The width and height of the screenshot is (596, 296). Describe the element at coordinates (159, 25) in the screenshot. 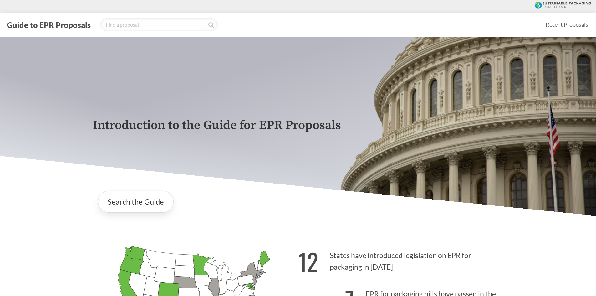

I see `input: Find a proposal` at that location.